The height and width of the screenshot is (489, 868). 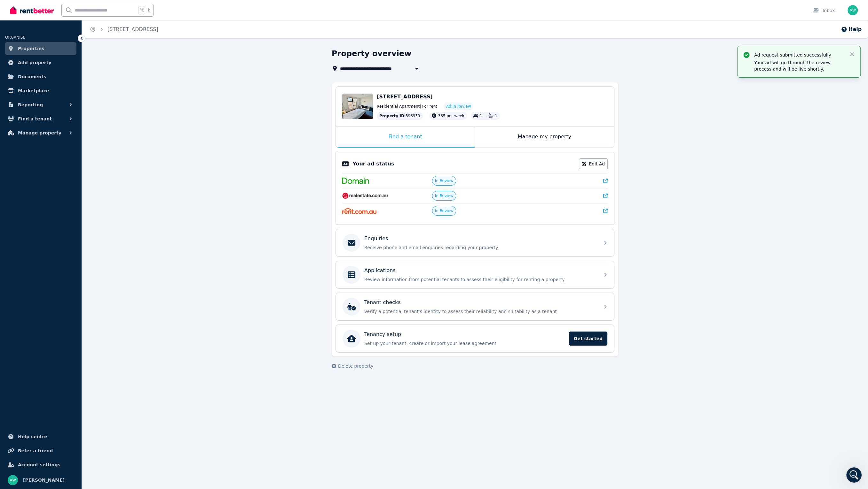 I want to click on a: Tenancy setupSet up your tenant, create or import your lease agreementGet started, so click(x=475, y=339).